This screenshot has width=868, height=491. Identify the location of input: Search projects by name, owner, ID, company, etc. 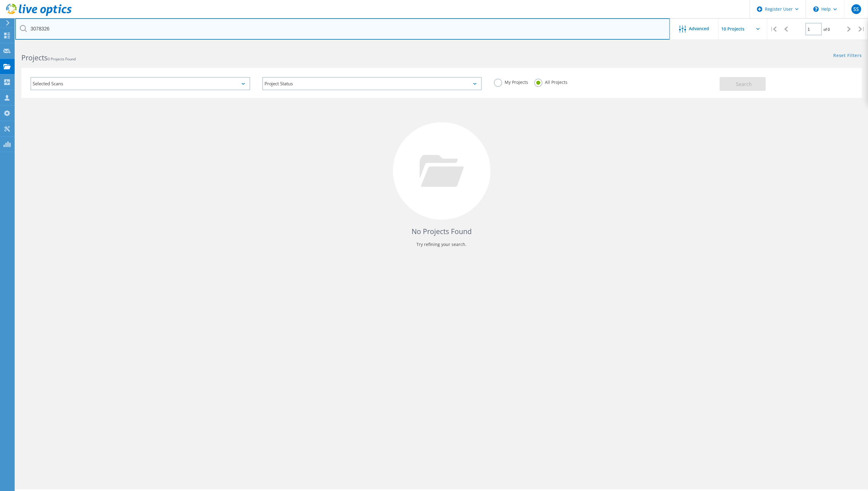
(342, 29).